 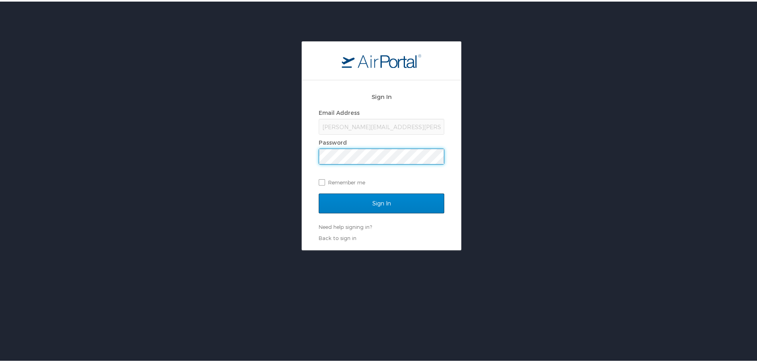 I want to click on a: Need help signing in?, so click(x=345, y=225).